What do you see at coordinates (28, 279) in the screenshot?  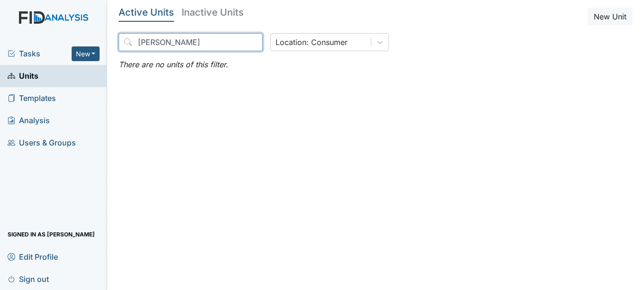 I see `span: Sign out` at bounding box center [28, 279].